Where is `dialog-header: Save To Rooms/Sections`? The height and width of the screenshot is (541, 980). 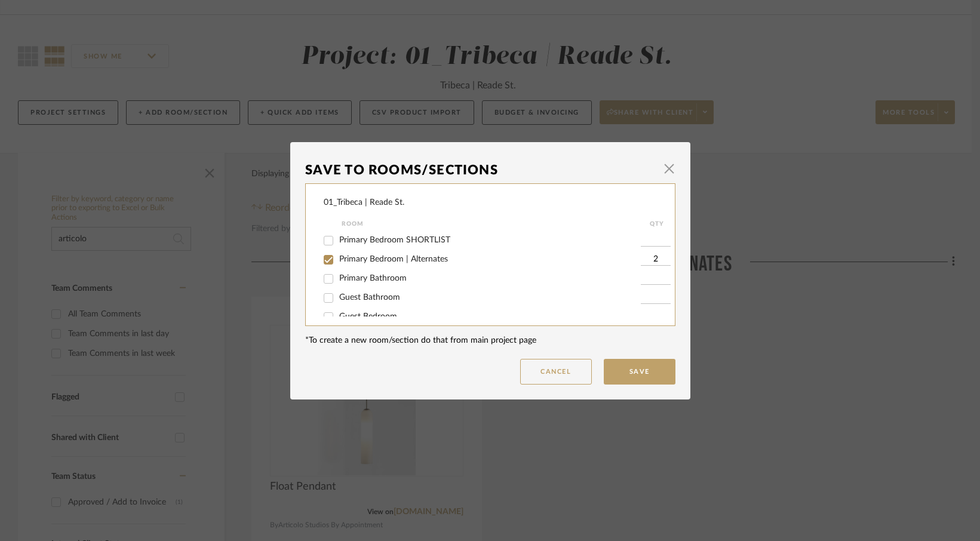 dialog-header: Save To Rooms/Sections is located at coordinates (490, 170).